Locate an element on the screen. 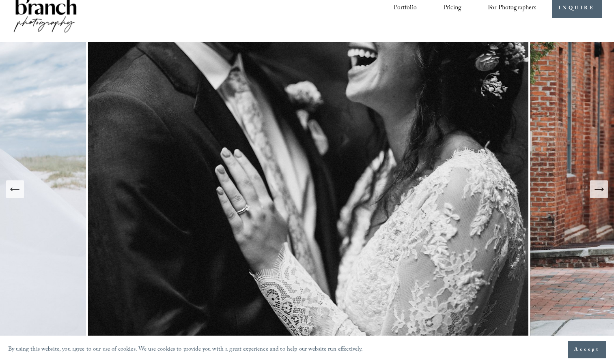 The width and height of the screenshot is (614, 364). p: By using this website, you agree to our use of cookies. We use cookies to provide you with a grea... is located at coordinates (185, 350).